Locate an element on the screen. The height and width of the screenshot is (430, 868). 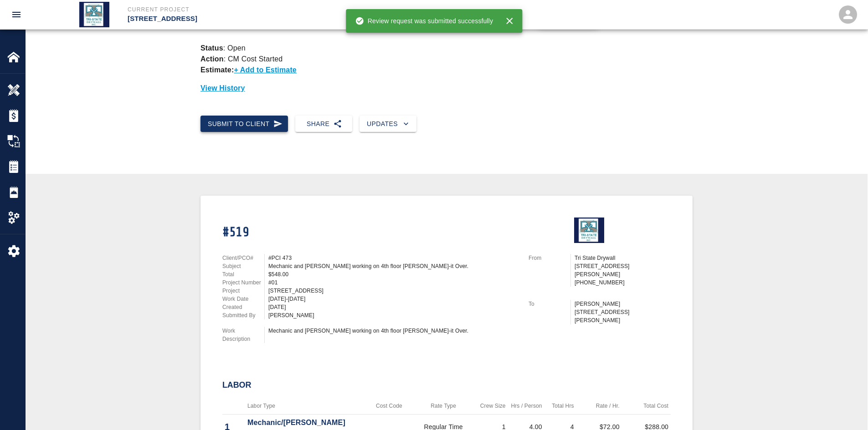
div: $548.00 is located at coordinates (393, 275).